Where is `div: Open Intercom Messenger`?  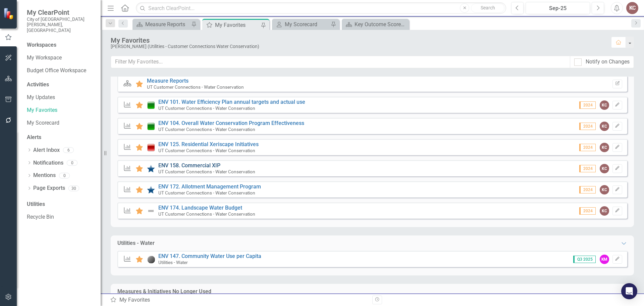
div: Open Intercom Messenger is located at coordinates (629, 291).